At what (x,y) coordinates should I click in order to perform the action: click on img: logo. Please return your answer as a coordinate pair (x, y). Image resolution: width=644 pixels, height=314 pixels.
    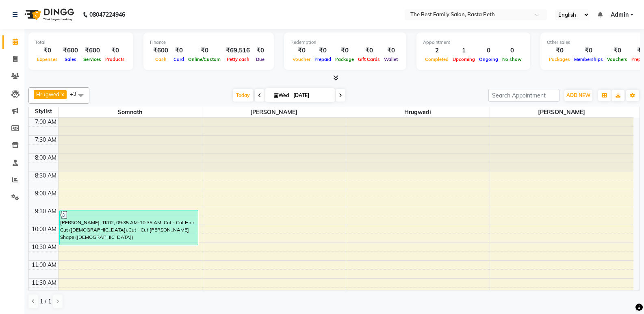
    Looking at the image, I should click on (48, 15).